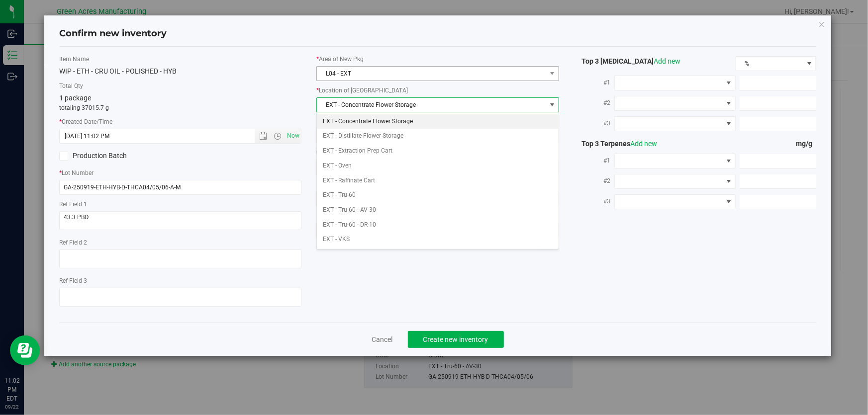  I want to click on span: EXT - Concentrate Flower Storage, so click(431, 105).